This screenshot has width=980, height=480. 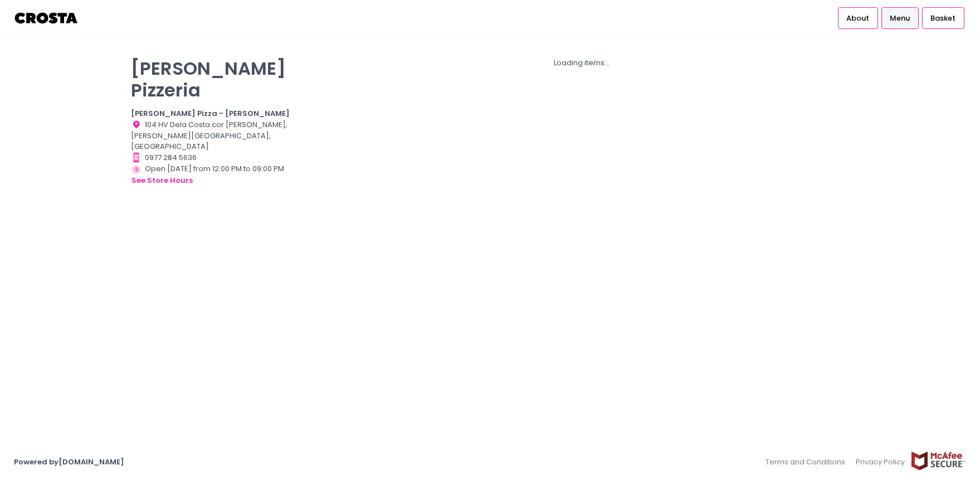 I want to click on button: see store hours, so click(x=162, y=181).